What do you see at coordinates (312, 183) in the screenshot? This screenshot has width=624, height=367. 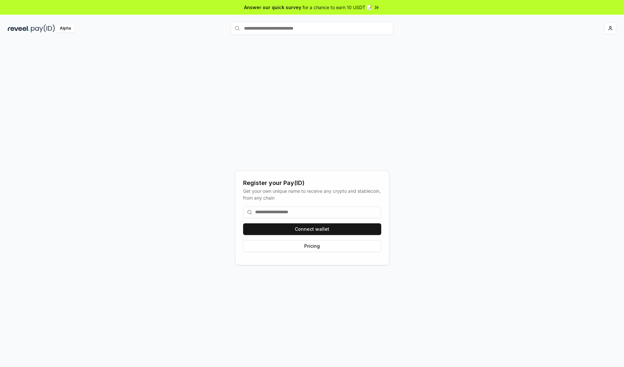 I see `div: Register your Pay(ID)` at bounding box center [312, 183].